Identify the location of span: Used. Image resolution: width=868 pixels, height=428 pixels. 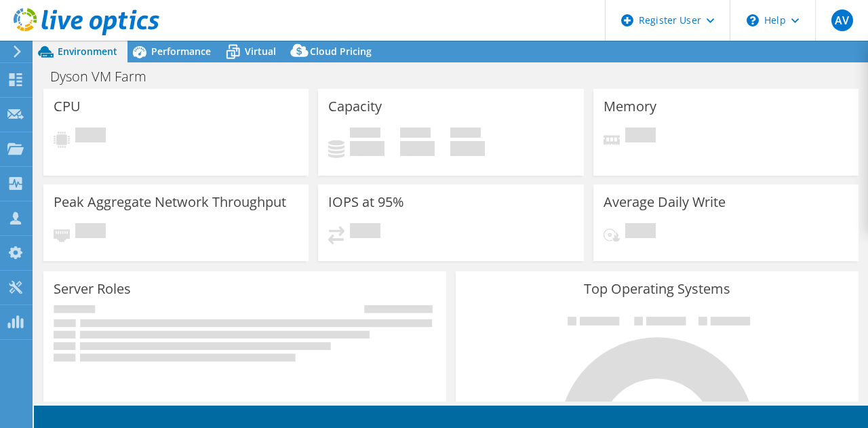
(365, 134).